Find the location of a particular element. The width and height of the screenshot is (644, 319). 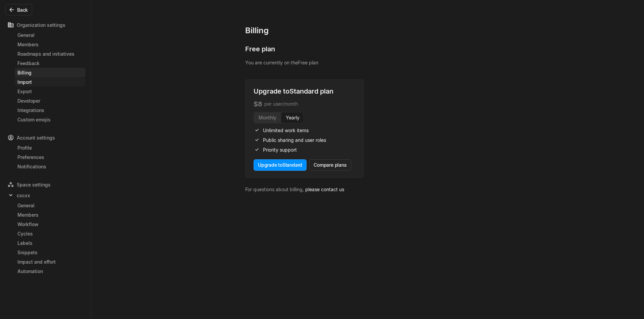

span: Yearly is located at coordinates (291, 117).